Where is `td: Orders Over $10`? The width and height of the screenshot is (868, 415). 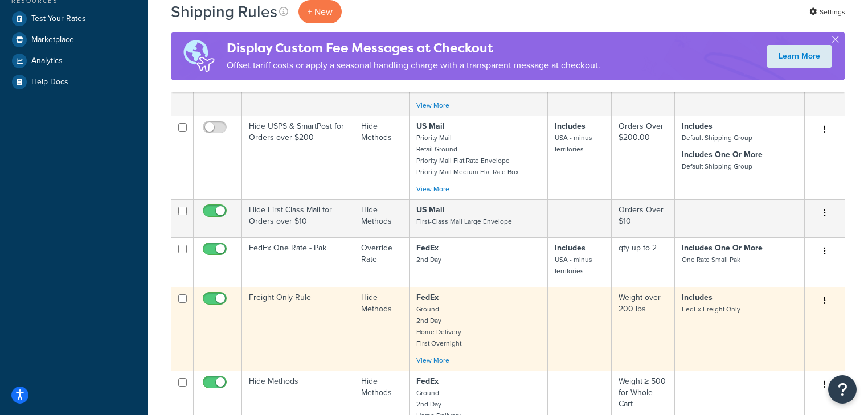 td: Orders Over $10 is located at coordinates (643, 218).